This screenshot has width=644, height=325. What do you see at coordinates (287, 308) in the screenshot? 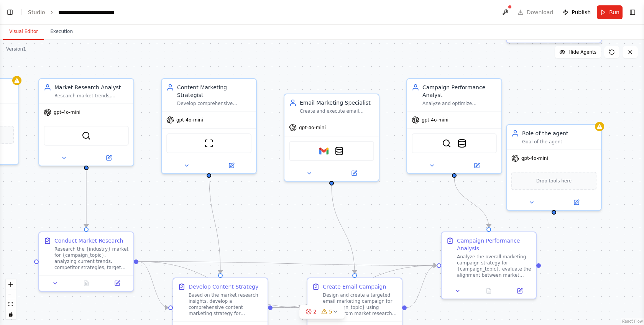
I see `g: Edge from 0d518c8b-35aa-4abc-a1e8-228f312c9524 to fb8fc349-1a0a-4c75-9433-84870b830f37` at bounding box center [287, 308].